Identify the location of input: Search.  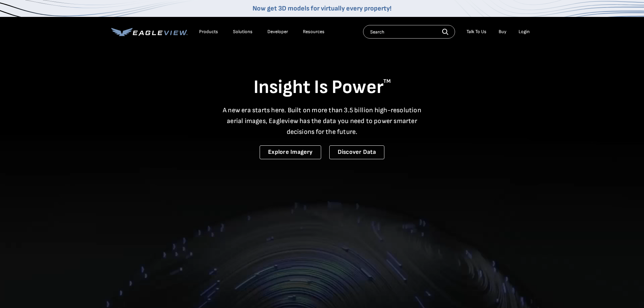
(409, 32).